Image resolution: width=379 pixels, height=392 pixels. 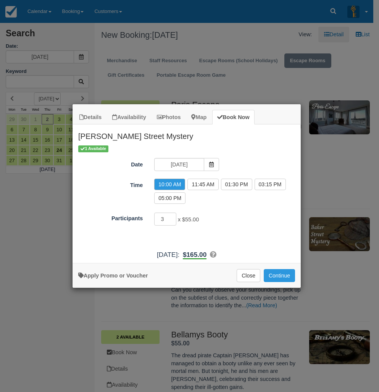 What do you see at coordinates (279, 276) in the screenshot?
I see `button: Add to Booking` at bounding box center [279, 276].